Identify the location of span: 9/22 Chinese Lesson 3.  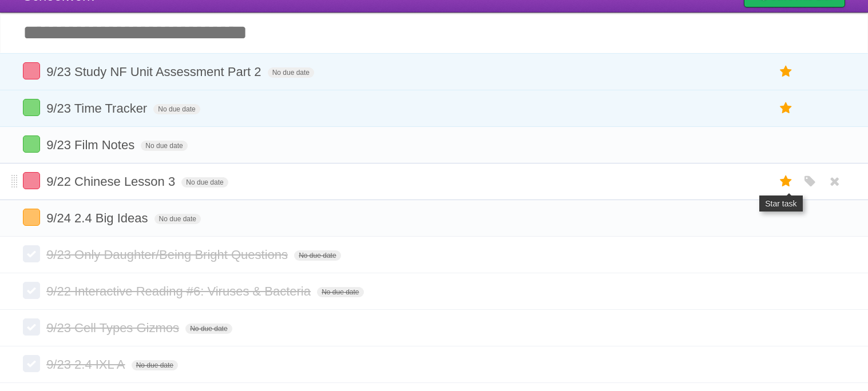
(112, 181).